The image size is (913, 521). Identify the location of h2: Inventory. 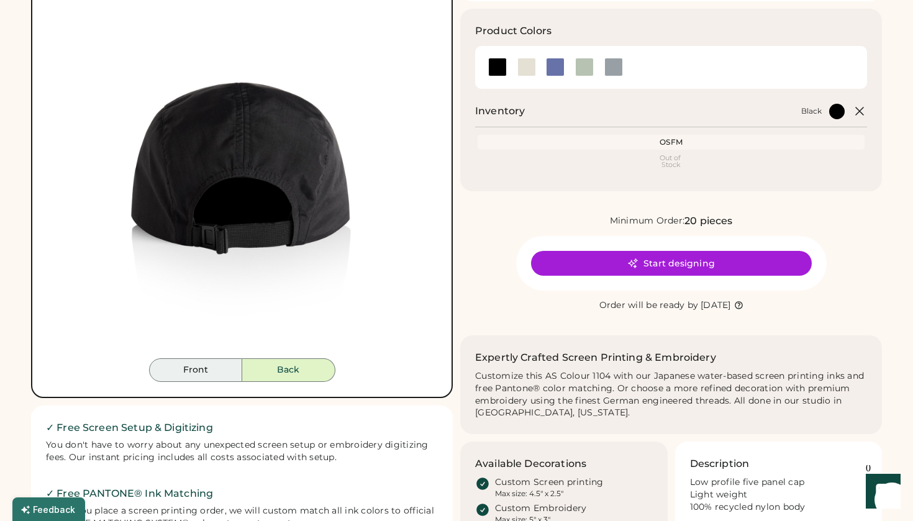
(500, 111).